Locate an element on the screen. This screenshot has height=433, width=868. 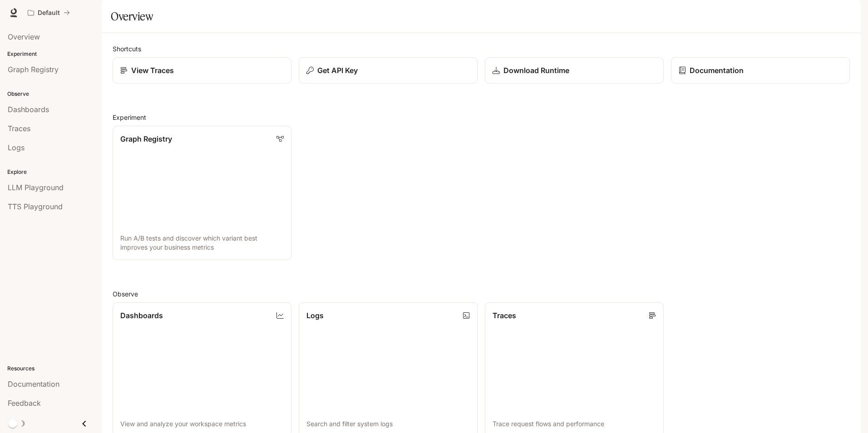
p: Get API Key is located at coordinates (337, 70).